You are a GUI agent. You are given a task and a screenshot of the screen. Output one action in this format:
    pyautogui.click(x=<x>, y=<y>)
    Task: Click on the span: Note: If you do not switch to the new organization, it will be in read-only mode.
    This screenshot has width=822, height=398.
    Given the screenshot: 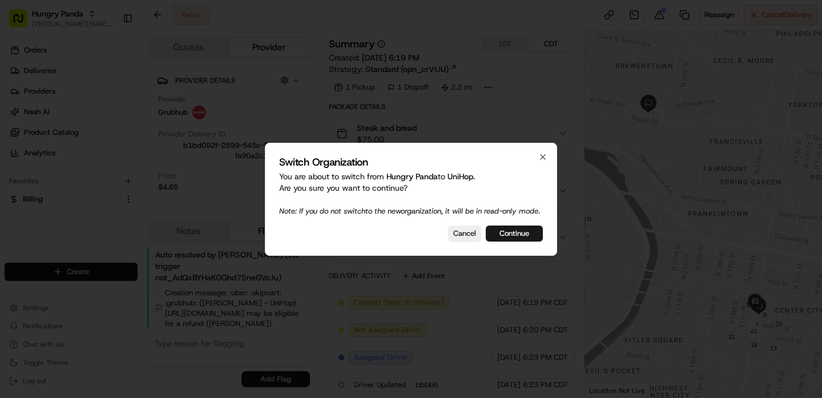 What is the action you would take?
    pyautogui.click(x=409, y=211)
    